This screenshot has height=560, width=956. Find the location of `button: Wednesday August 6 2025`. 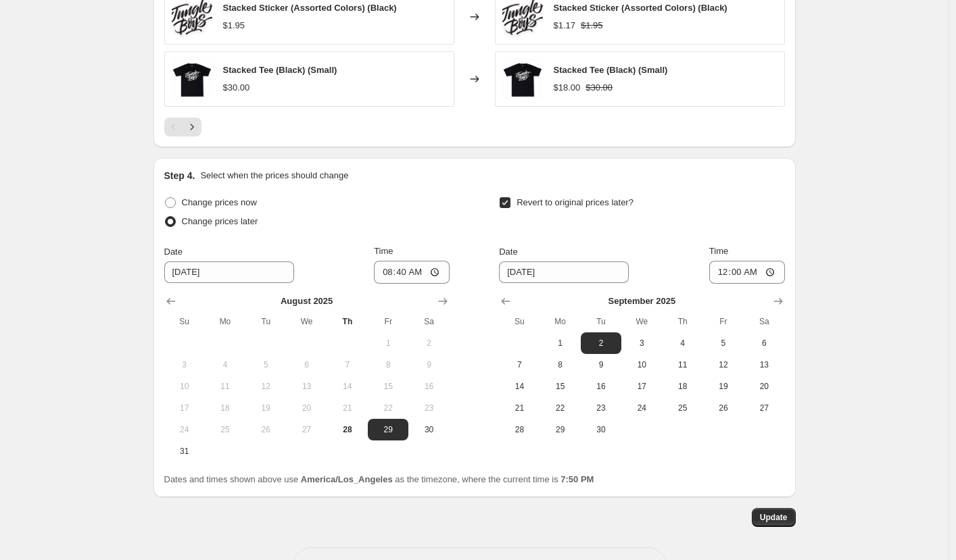

button: Wednesday August 6 2025 is located at coordinates (306, 364).